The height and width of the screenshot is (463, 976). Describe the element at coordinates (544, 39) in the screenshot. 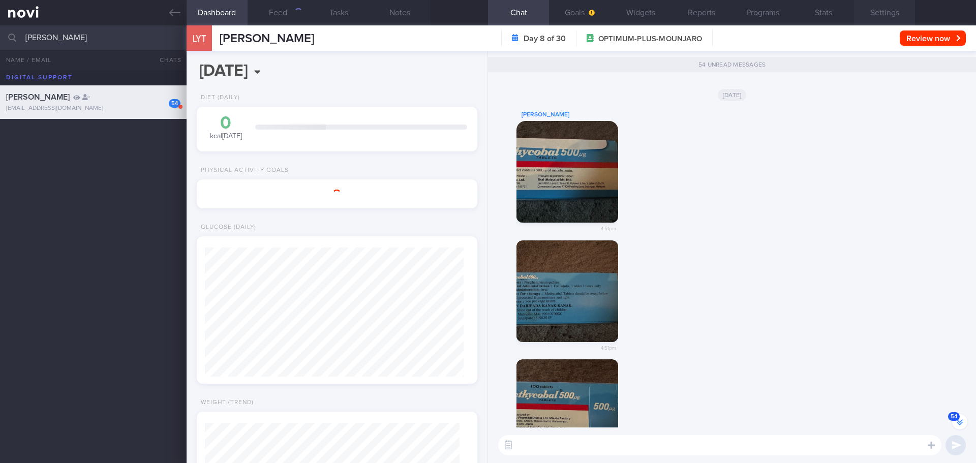

I see `strong: Day 8 of 30` at that location.